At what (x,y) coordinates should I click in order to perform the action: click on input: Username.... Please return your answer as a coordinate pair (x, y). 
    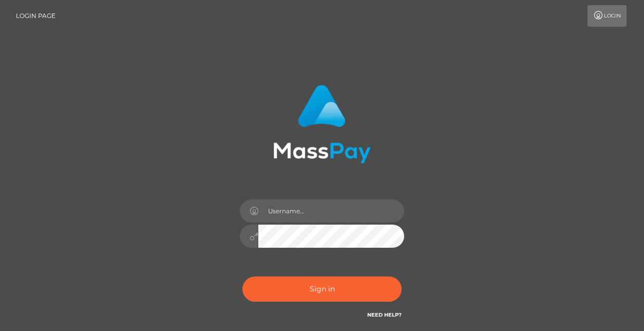
    Looking at the image, I should click on (331, 211).